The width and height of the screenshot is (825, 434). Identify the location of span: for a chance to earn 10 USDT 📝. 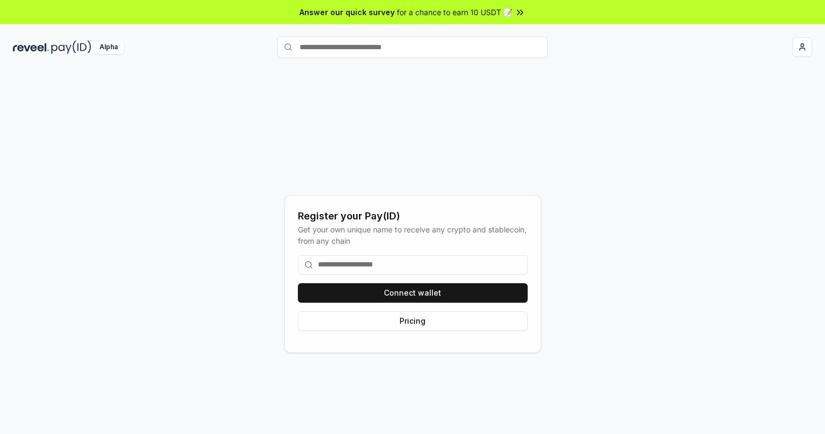
(455, 12).